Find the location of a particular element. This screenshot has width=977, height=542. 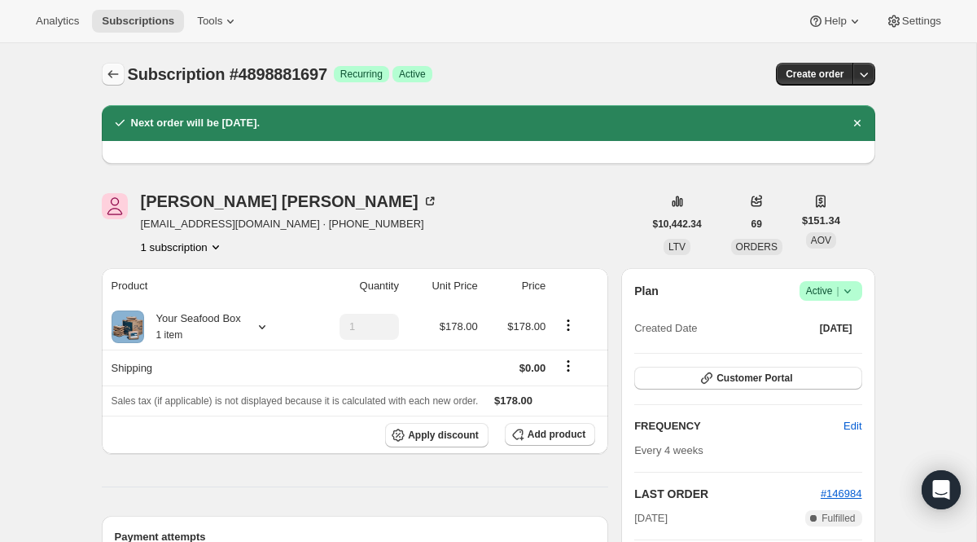

span: LTV is located at coordinates (677, 247).